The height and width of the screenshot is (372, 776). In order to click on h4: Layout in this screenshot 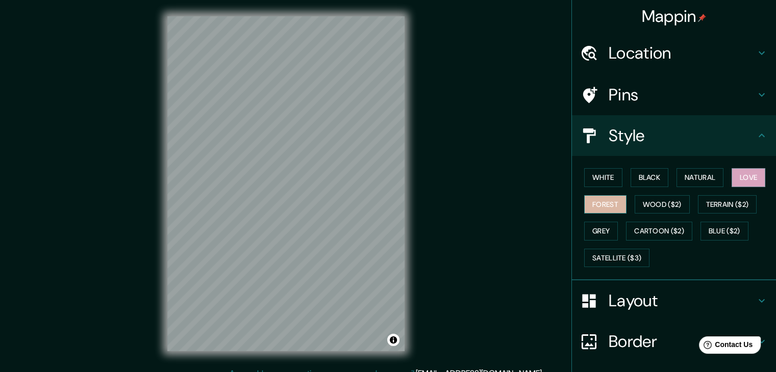, I will do `click(682, 301)`.